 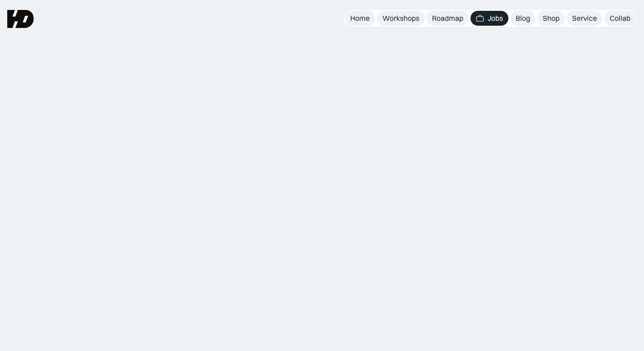 I want to click on div: Workshops, so click(x=401, y=18).